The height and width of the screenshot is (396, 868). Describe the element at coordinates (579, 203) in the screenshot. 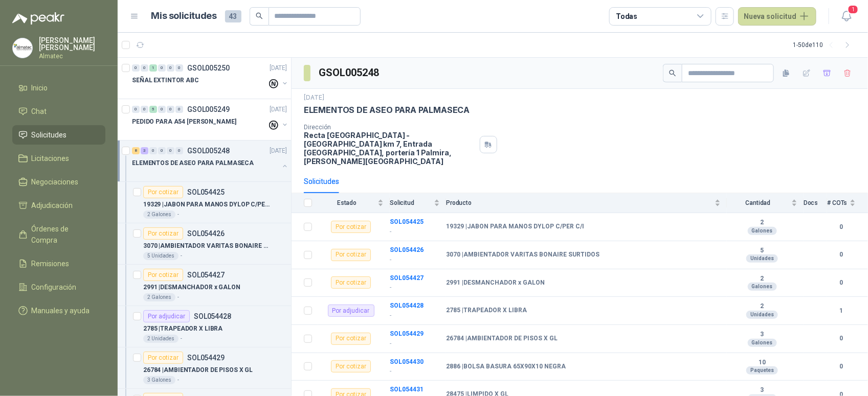

I see `span: Producto` at that location.